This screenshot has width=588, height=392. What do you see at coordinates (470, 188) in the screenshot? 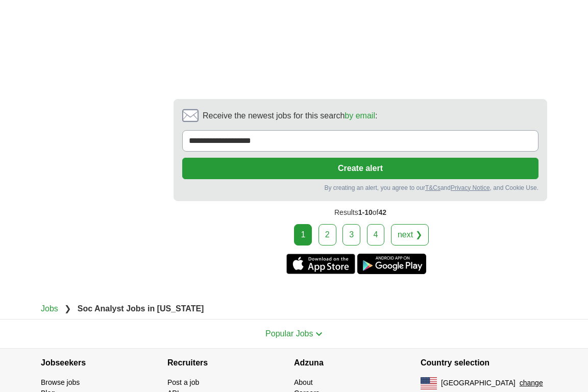
I see `a: Privacy Notice` at bounding box center [470, 188].